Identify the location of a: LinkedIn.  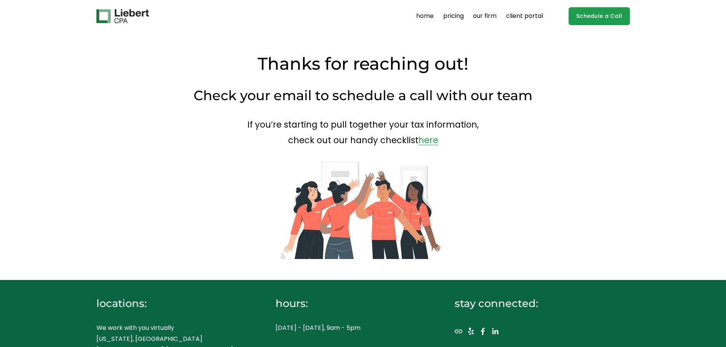
(495, 332).